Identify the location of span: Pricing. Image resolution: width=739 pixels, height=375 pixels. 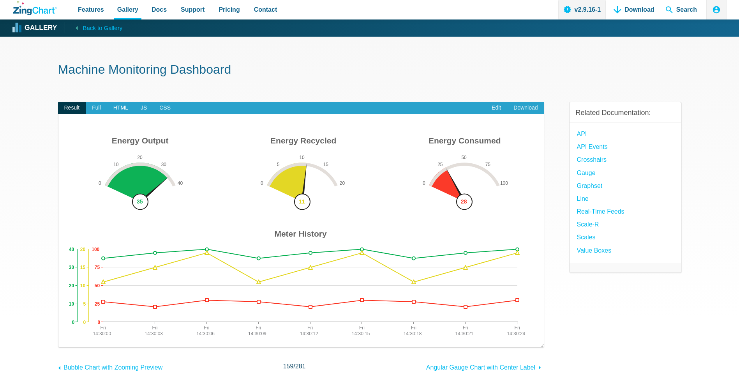
(229, 9).